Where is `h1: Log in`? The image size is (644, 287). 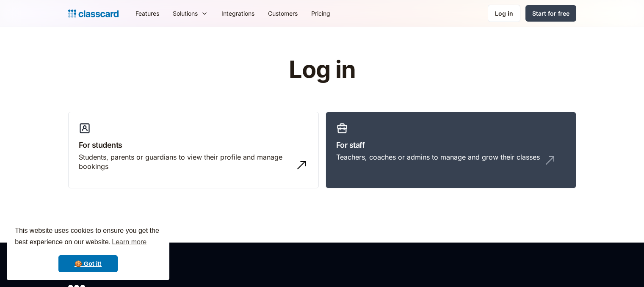
h1: Log in is located at coordinates (322, 70).